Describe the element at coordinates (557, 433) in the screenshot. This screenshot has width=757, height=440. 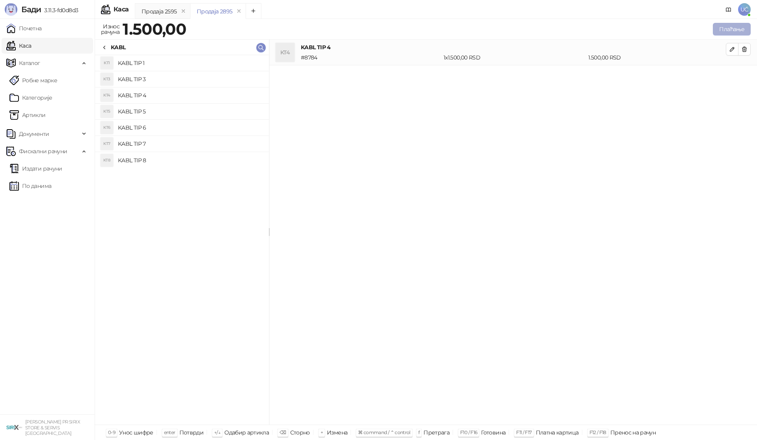
I see `div: Платна картица` at that location.